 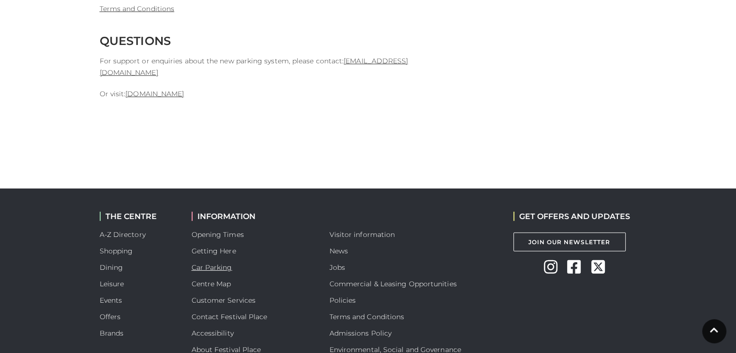 What do you see at coordinates (111, 300) in the screenshot?
I see `a: Events` at bounding box center [111, 300].